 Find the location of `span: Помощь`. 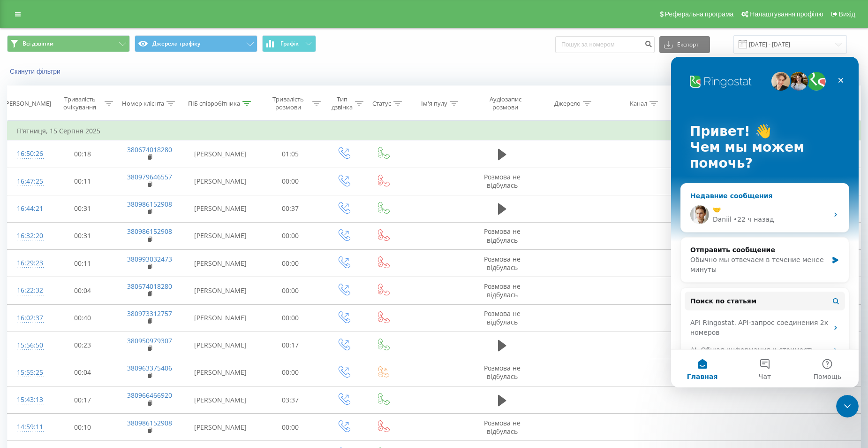

span: Помощь is located at coordinates (156, 320).